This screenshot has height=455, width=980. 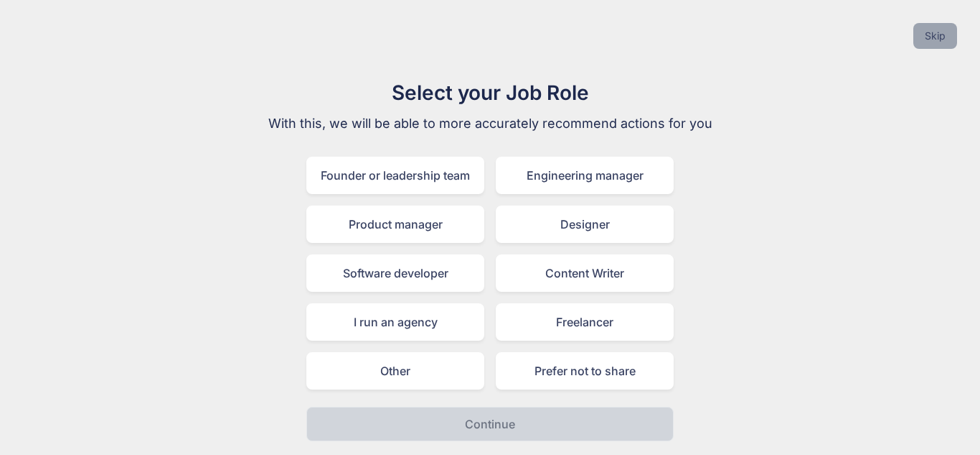 What do you see at coordinates (490, 93) in the screenshot?
I see `h1: Select your Job Role` at bounding box center [490, 93].